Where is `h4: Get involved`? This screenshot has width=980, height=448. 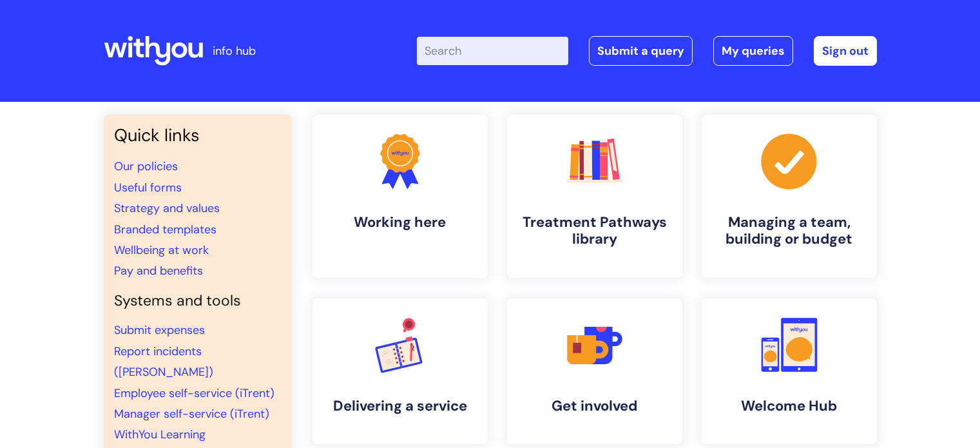
h4: Get involved is located at coordinates (595, 406).